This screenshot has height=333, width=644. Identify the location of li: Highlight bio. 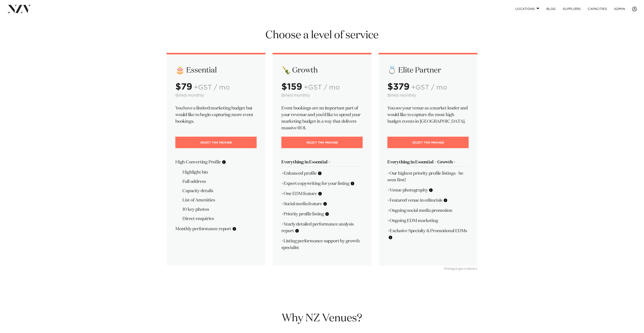
(219, 173).